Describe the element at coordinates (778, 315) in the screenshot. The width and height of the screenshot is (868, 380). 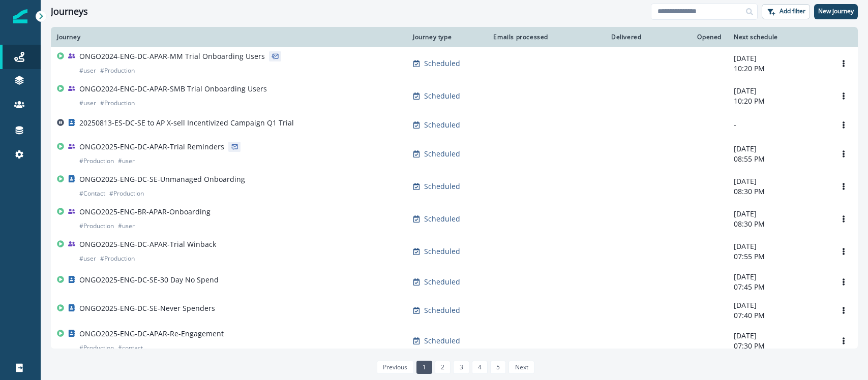
I see `p: 07:40 PM` at that location.